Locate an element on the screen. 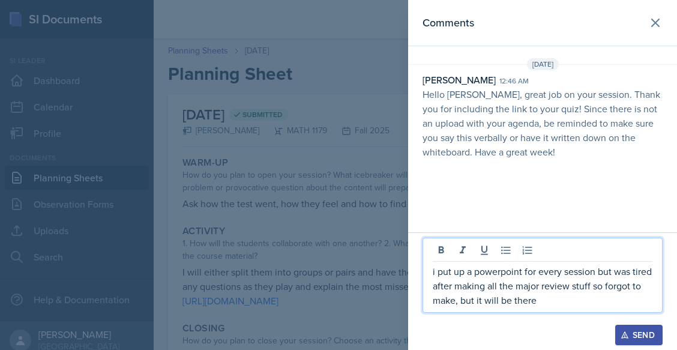 This screenshot has height=350, width=677. p: i put up a powerpoint for every session but was tired after making all the major review stuff so ... is located at coordinates (542, 285).